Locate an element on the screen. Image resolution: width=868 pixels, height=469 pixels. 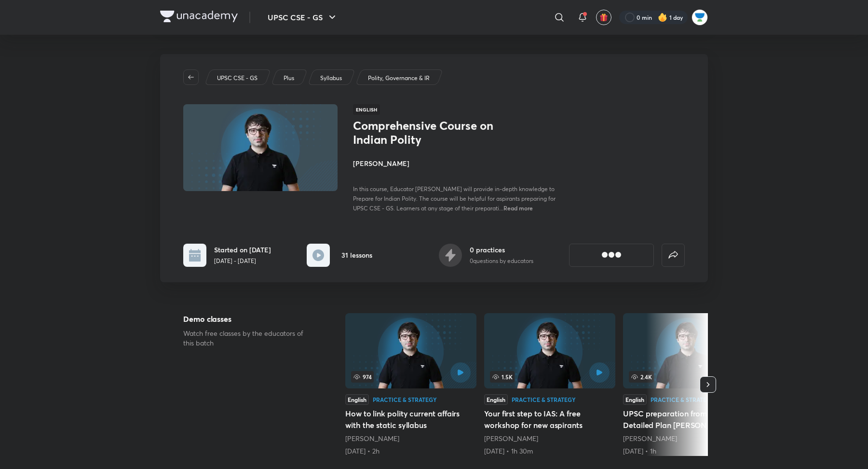
span: 1.5K is located at coordinates (502, 377).